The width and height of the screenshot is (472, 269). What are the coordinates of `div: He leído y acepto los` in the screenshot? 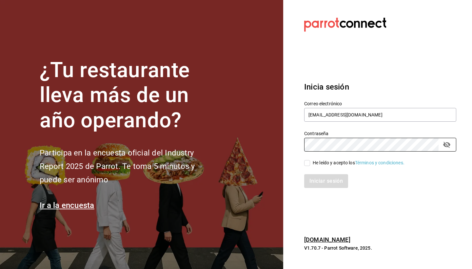 It's located at (359, 163).